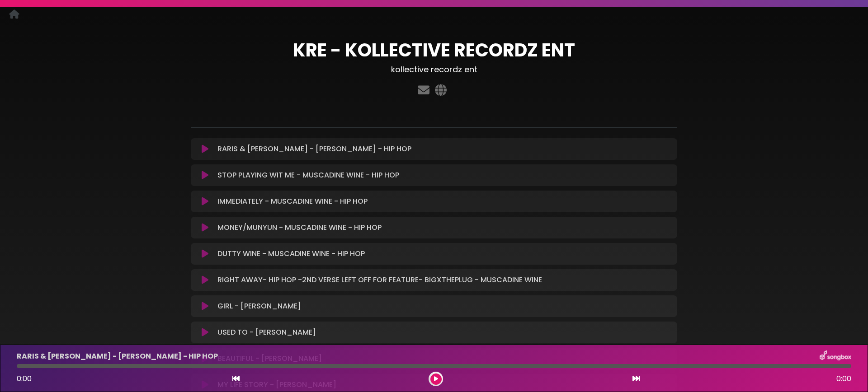 The height and width of the screenshot is (392, 868). What do you see at coordinates (300, 228) in the screenshot?
I see `p: MONEY/MUNYUN - MUSCADINE WINE - HIP HOP` at bounding box center [300, 228].